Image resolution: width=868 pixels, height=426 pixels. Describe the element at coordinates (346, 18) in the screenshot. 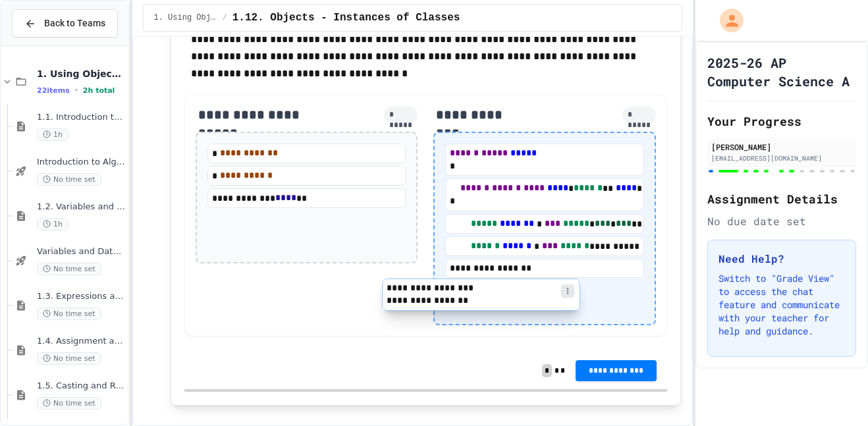

I see `span: 1.12. Objects - Instances of Classes` at that location.